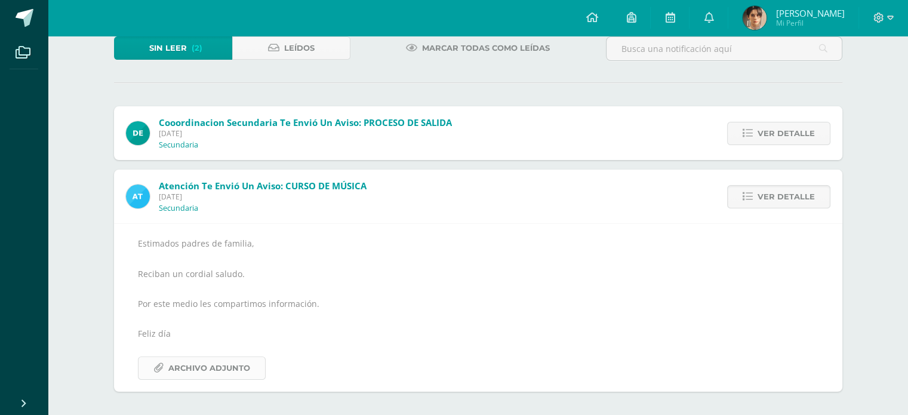 The height and width of the screenshot is (415, 908). I want to click on span: Cooordinacion Secundaria te envió un aviso: PROCESO DE SALIDA, so click(305, 122).